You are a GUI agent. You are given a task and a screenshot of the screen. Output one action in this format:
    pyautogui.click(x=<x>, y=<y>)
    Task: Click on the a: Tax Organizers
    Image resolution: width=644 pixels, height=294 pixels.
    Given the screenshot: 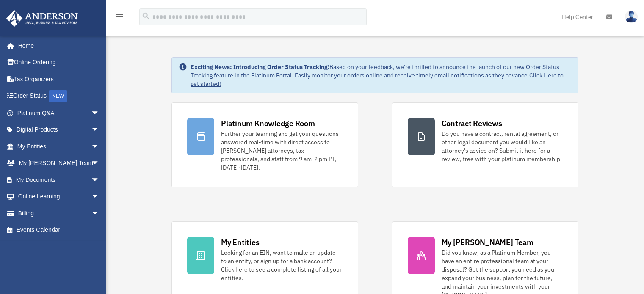 What is the action you would take?
    pyautogui.click(x=59, y=79)
    